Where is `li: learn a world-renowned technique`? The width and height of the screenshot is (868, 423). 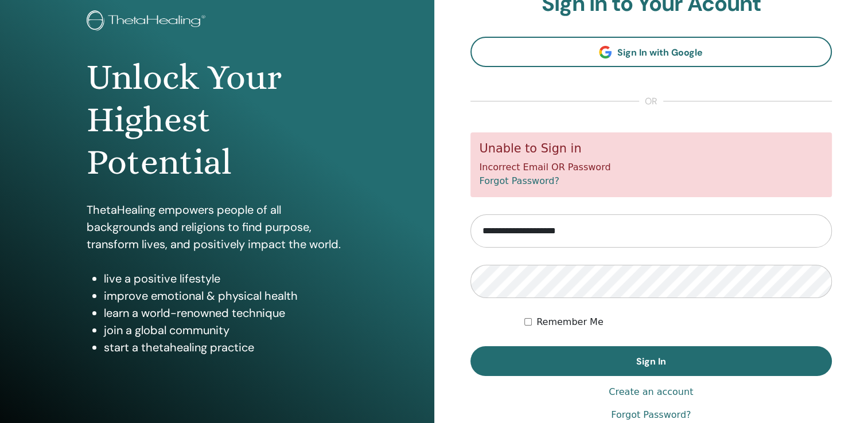 li: learn a world-renowned technique is located at coordinates (225, 313).